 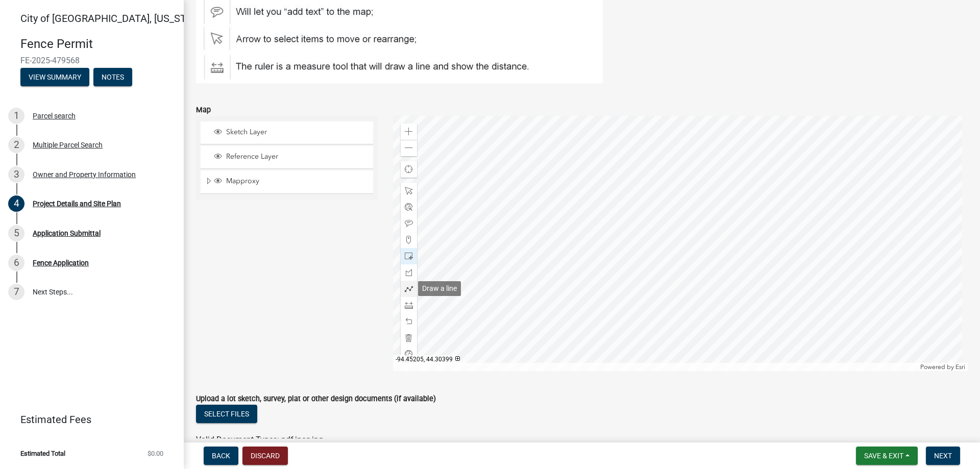 I want to click on div: 6, so click(x=16, y=263).